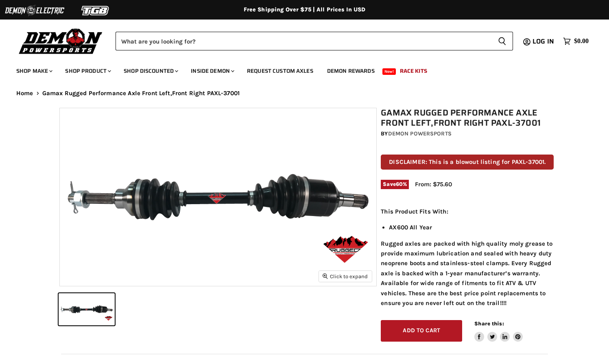  I want to click on a: Inside Demon, so click(212, 70).